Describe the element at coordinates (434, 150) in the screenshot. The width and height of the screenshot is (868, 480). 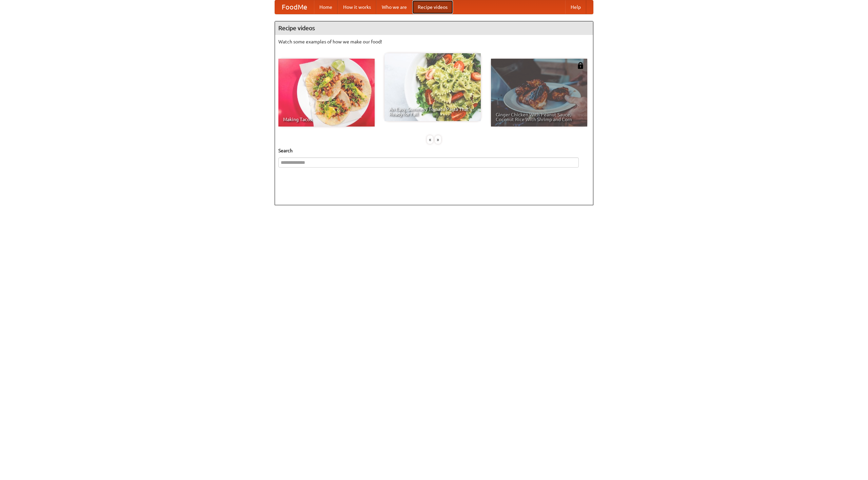
I see `h5: Search` at that location.